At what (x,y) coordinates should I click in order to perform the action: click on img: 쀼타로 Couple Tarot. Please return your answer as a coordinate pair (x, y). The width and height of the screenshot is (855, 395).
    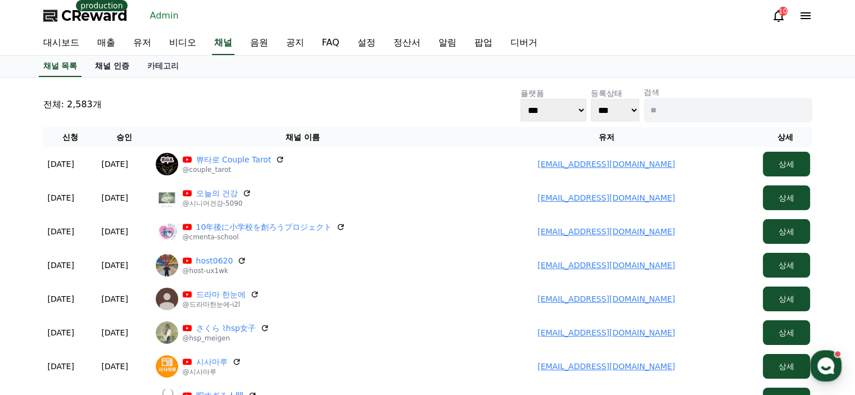
    Looking at the image, I should click on (167, 164).